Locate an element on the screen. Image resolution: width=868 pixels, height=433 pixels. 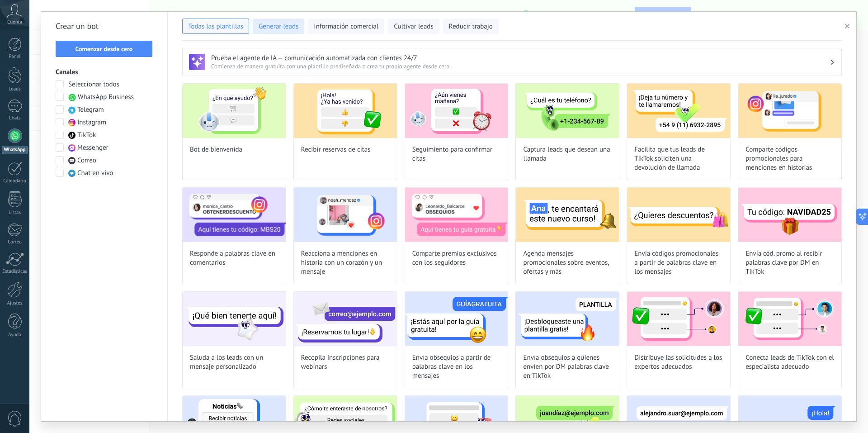
button: Reducir trabajo is located at coordinates (471, 26).